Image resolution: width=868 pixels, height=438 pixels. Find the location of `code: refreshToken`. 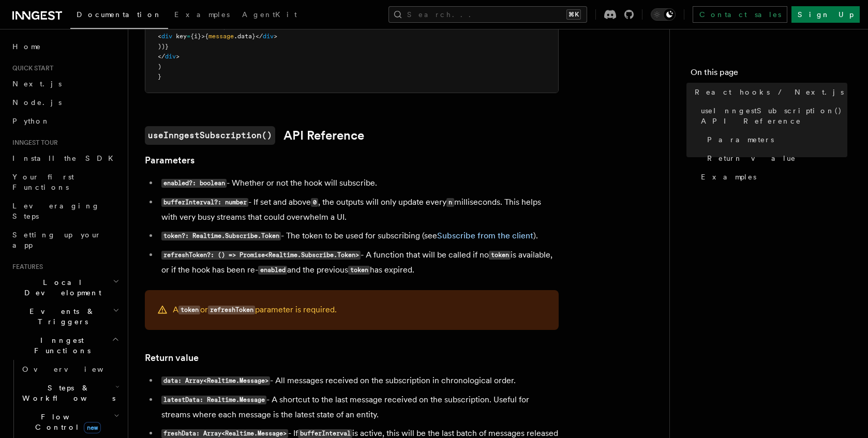

code: refreshToken is located at coordinates (231, 310).